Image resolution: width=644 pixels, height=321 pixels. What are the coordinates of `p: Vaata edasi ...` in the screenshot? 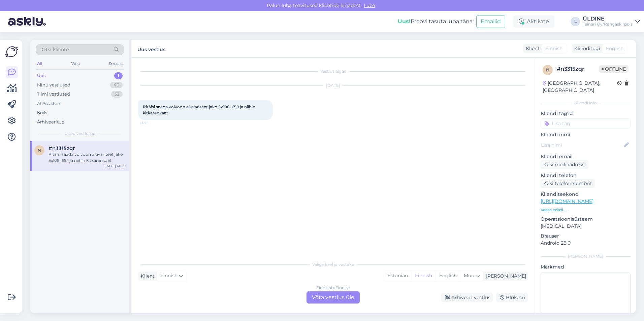 It's located at (586, 210).